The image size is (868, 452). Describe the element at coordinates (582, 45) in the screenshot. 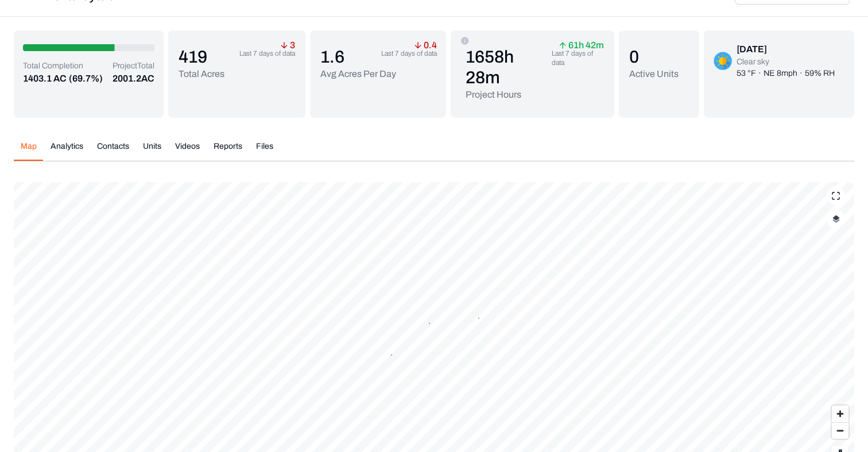

I see `p: 61h 42m` at that location.